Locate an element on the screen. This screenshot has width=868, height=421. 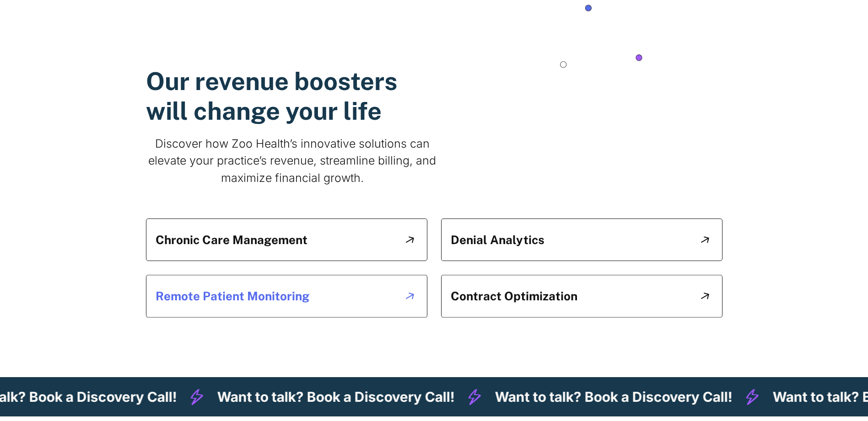
a: Chronic Care Management is located at coordinates (287, 240).